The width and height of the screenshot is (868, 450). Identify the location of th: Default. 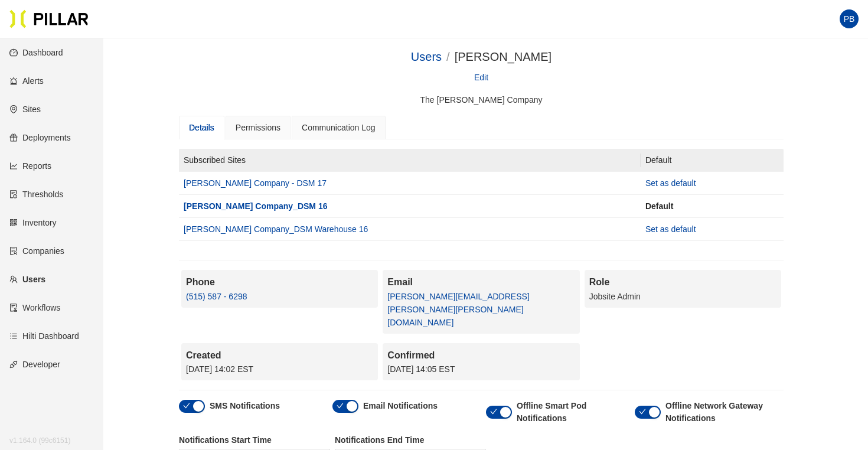
(712, 160).